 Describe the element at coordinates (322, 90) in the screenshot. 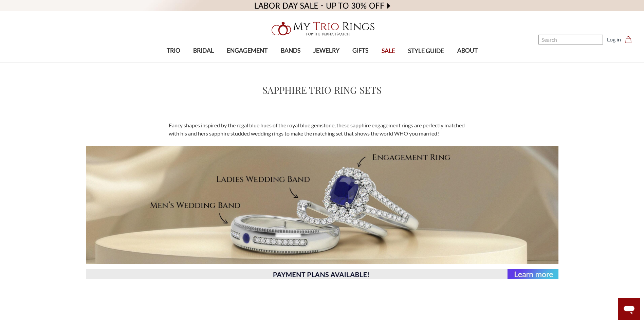

I see `h1: Sapphire Trio Ring Sets` at that location.